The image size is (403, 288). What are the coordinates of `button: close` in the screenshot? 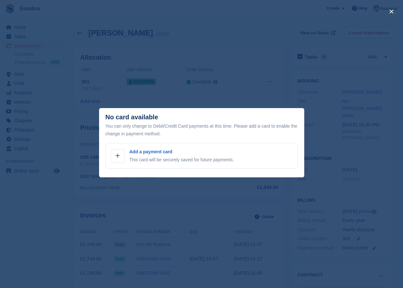 It's located at (391, 12).